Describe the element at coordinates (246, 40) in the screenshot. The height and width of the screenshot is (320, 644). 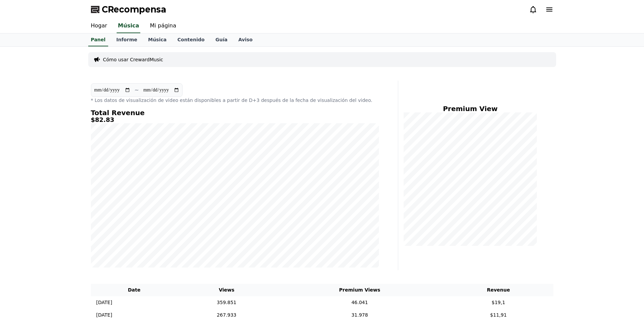
I see `a: Aviso` at that location.